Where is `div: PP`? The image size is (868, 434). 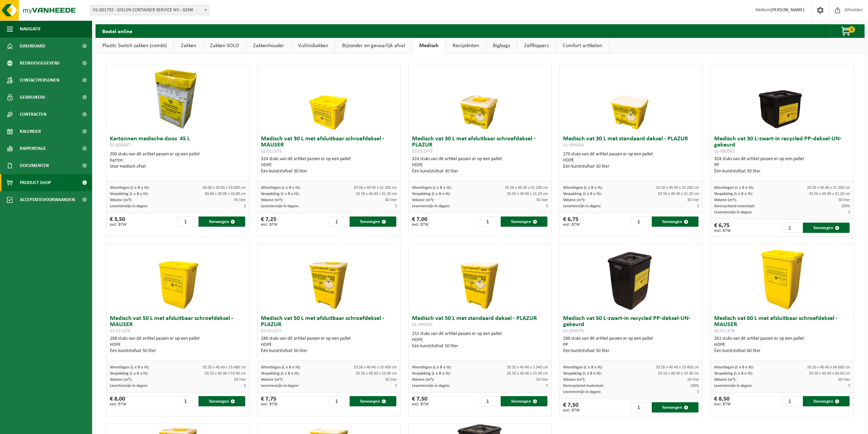 div: PP is located at coordinates (632, 345).